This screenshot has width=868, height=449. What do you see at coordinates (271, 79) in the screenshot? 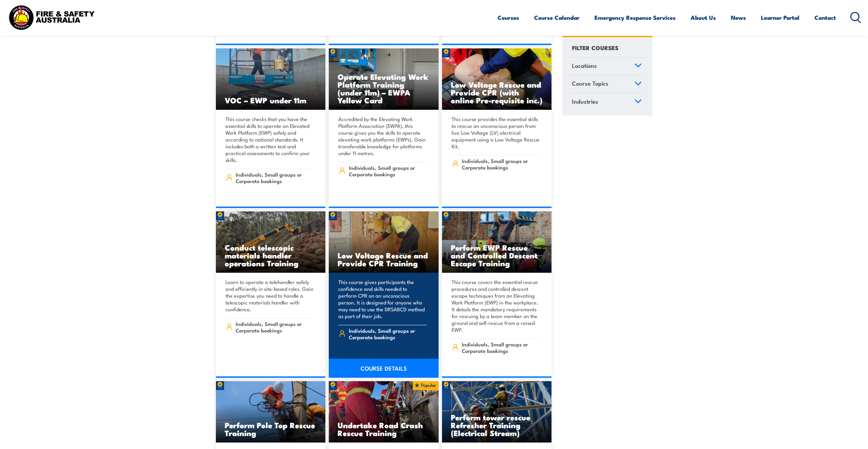
I see `img: VOC – EWP under 11m` at bounding box center [271, 79].